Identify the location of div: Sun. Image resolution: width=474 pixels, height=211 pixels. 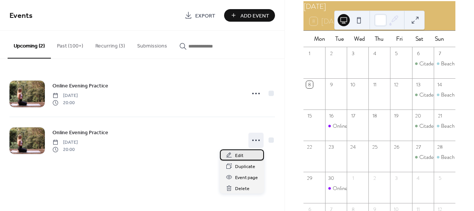
(439, 39).